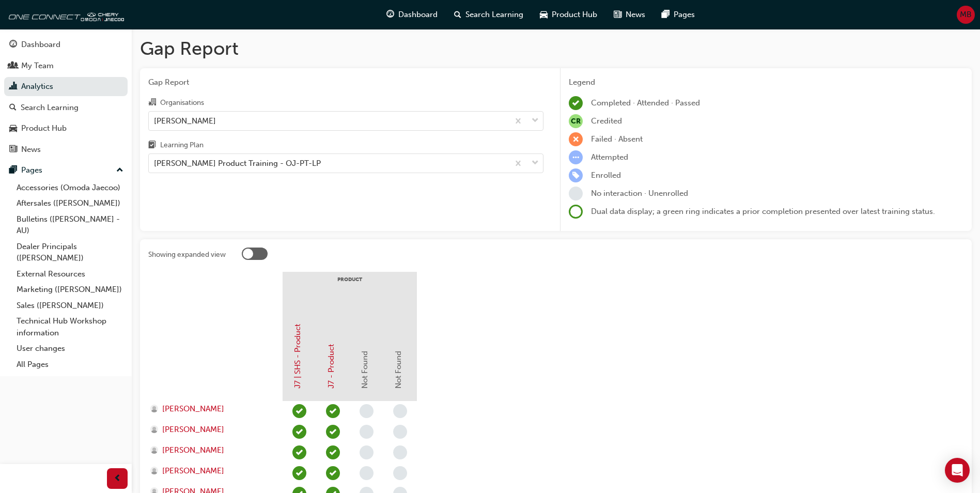 Image resolution: width=980 pixels, height=493 pixels. Describe the element at coordinates (66, 170) in the screenshot. I see `button: Pages` at that location.